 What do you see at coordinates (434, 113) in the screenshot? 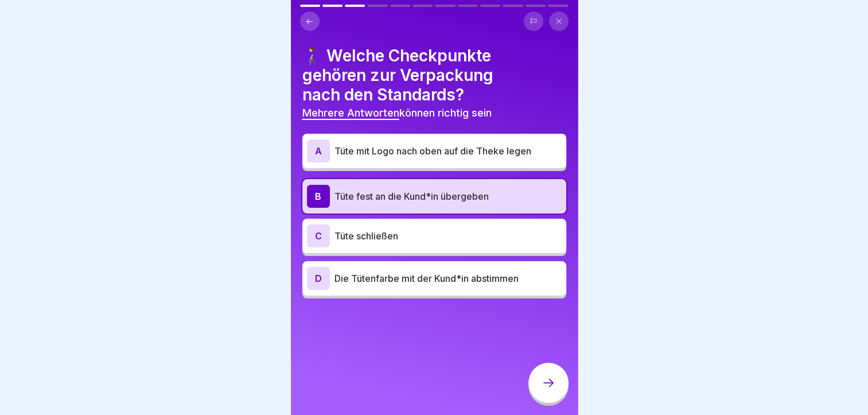
I see `p: können richtig sein` at bounding box center [434, 113].